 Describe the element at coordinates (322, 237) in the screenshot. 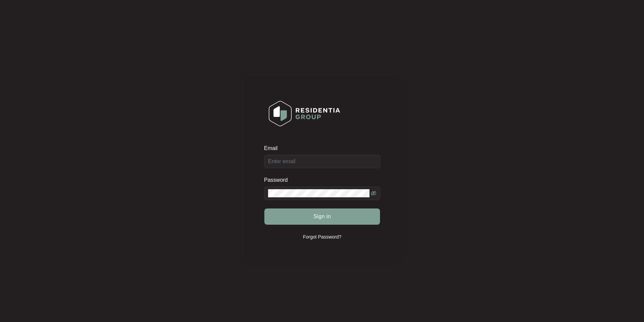

I see `p: Forgot Password?` at that location.